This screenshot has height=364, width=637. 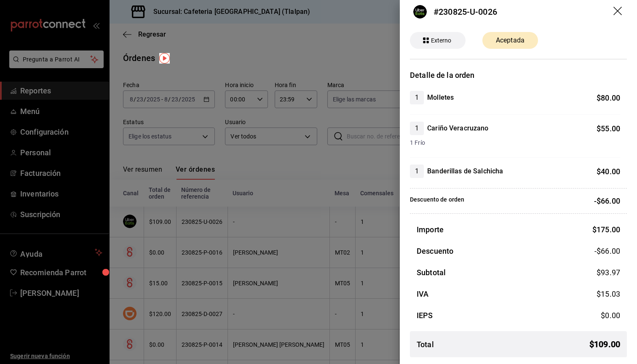 I want to click on span: $ 40.00, so click(x=609, y=172).